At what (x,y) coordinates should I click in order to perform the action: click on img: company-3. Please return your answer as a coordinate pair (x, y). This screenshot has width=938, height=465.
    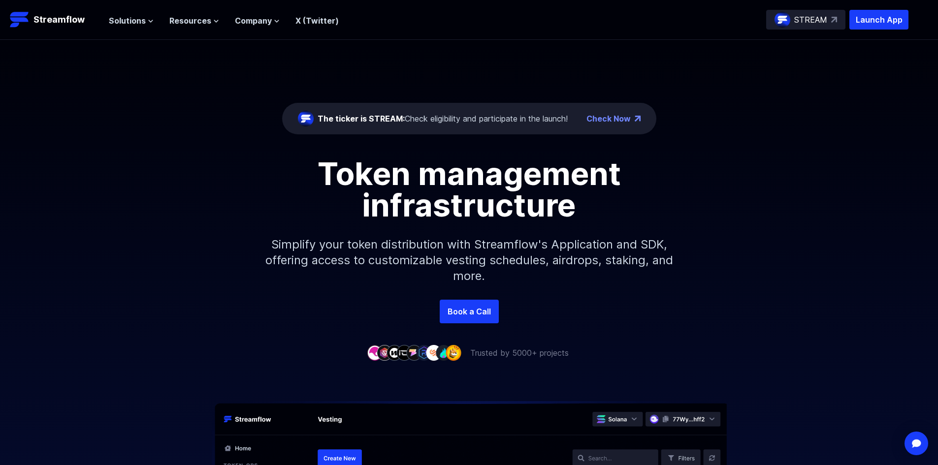
    Looking at the image, I should click on (394, 353).